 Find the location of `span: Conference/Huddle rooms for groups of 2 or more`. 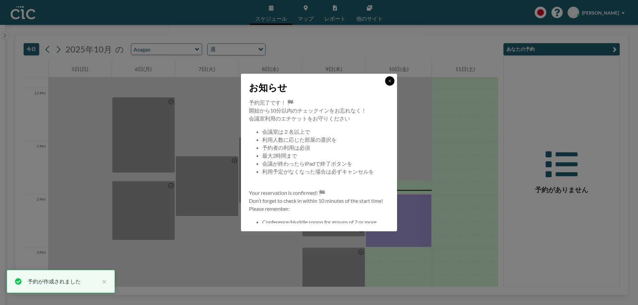

span: Conference/Huddle rooms for groups of 2 or more is located at coordinates (319, 222).